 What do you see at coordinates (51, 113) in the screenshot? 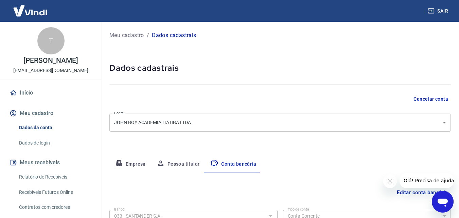
I see `button: Meu cadastro` at bounding box center [51, 113].